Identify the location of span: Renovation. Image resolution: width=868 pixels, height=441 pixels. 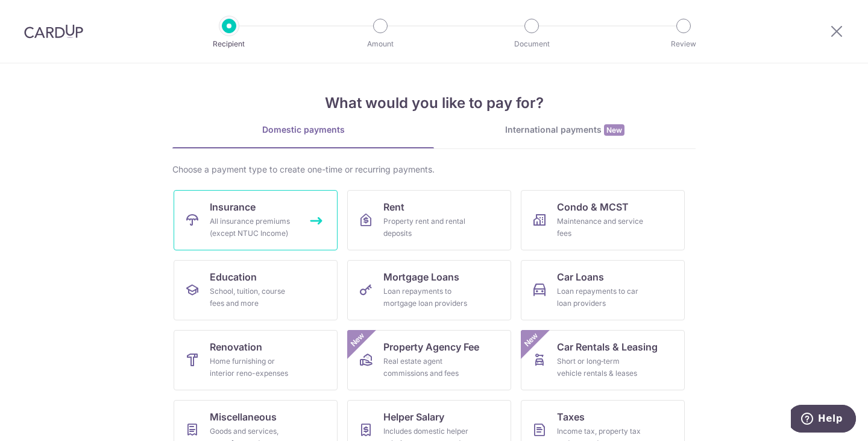
(236, 347).